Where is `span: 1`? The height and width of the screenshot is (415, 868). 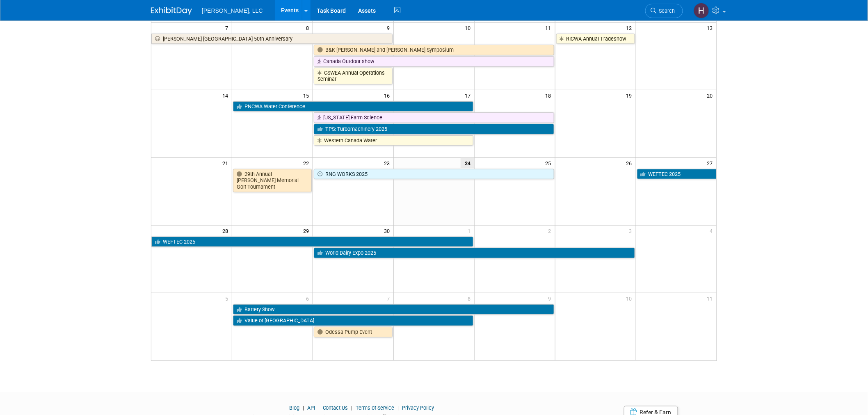
span: 1 is located at coordinates (470, 230).